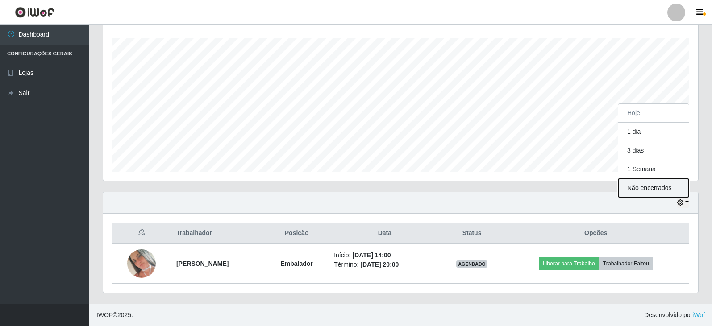  What do you see at coordinates (653, 132) in the screenshot?
I see `button: 1 dia` at bounding box center [653, 132].